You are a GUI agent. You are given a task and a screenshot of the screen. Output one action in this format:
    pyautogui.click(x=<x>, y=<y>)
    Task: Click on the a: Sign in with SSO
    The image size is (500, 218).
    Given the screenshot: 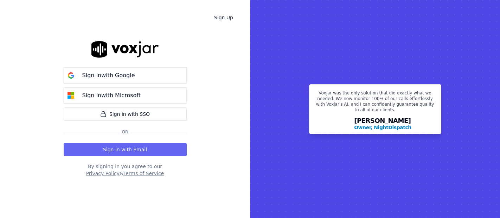 What is the action you would take?
    pyautogui.click(x=125, y=114)
    